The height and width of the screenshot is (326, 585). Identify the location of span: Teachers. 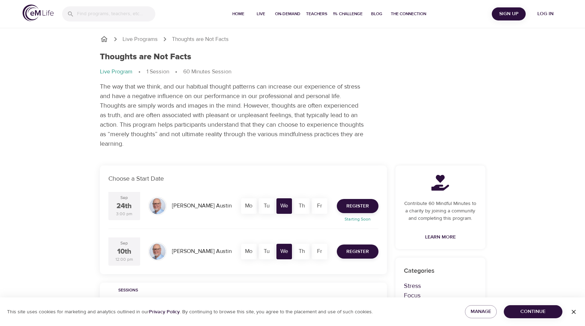
(316, 14).